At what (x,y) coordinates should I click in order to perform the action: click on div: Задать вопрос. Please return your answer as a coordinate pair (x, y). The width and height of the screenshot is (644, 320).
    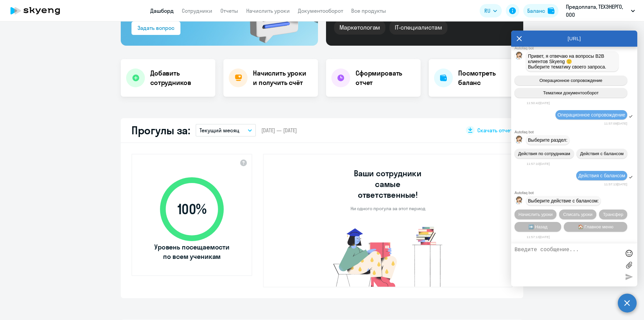
    Looking at the image, I should click on (156, 28).